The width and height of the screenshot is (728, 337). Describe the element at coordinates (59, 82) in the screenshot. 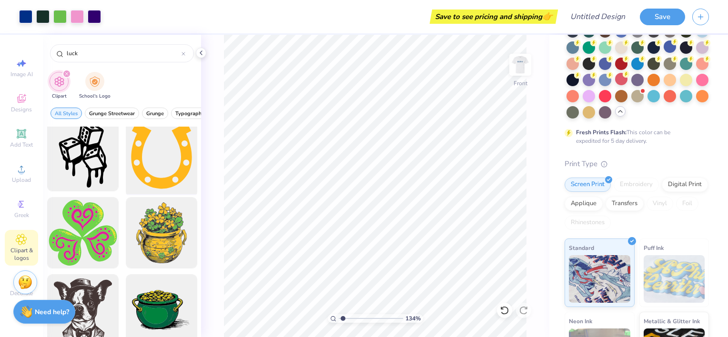

I see `img: Clipart Image` at that location.